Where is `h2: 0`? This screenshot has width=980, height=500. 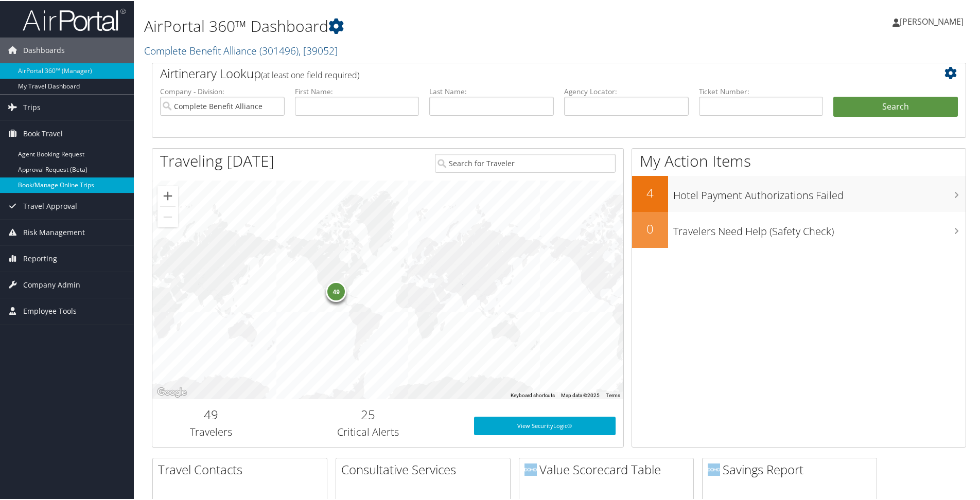 h2: 0 is located at coordinates (650, 228).